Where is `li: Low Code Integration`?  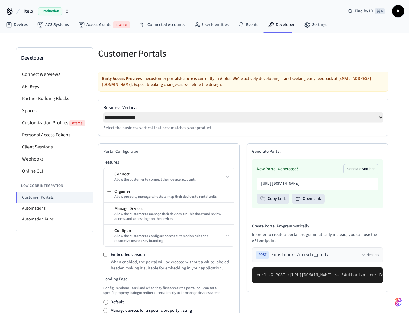
li: Low Code Integration is located at coordinates (55, 185).